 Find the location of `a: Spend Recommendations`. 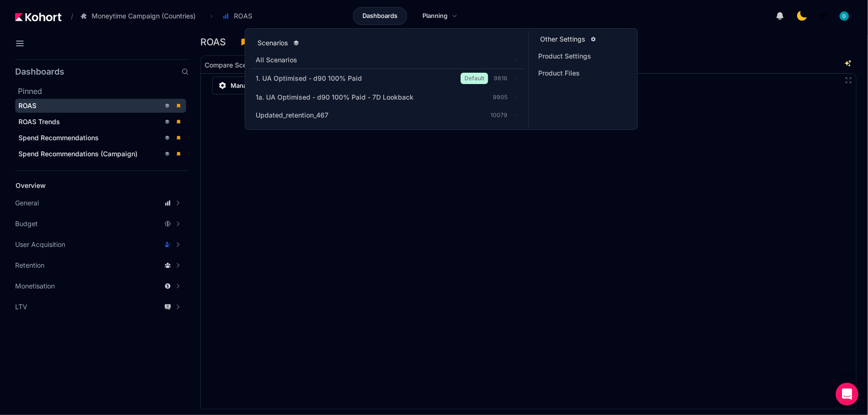

a: Spend Recommendations is located at coordinates (100, 138).